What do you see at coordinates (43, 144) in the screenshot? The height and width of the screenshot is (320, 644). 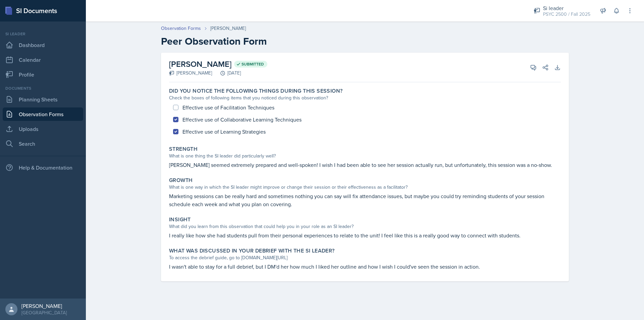 I see `a: Search` at bounding box center [43, 144].